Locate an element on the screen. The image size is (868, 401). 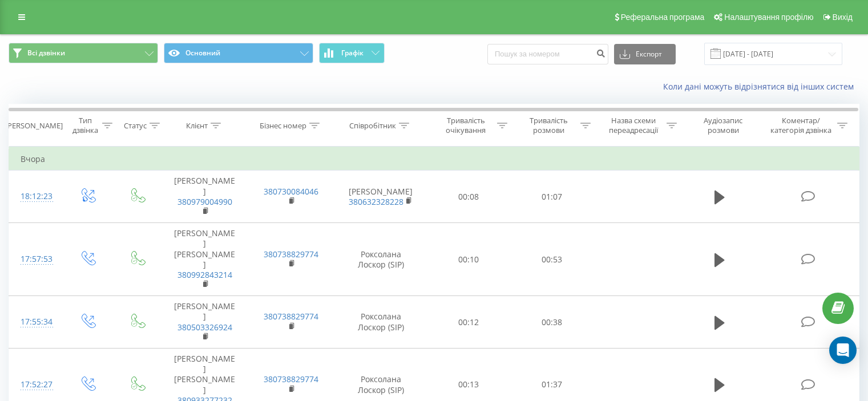
span: Налаштування профілю is located at coordinates (769, 17).